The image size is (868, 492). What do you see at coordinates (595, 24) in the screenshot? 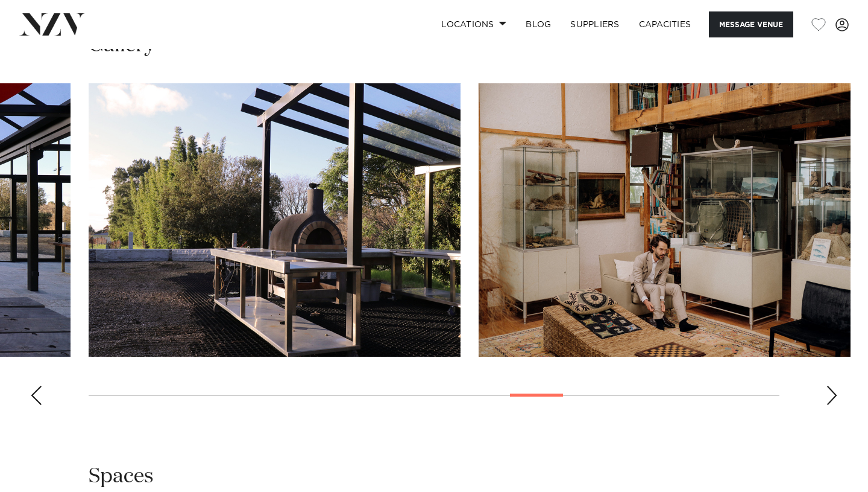
I see `a: SUPPLIERS` at bounding box center [595, 24].